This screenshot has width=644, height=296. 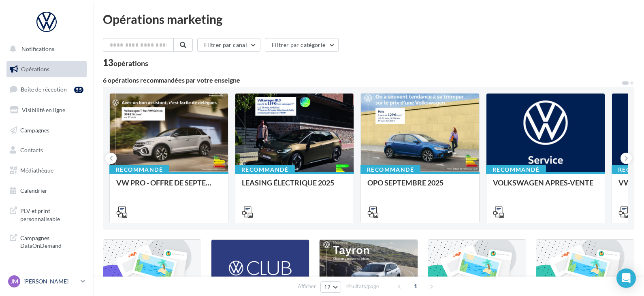 What do you see at coordinates (46, 214) in the screenshot?
I see `a: PLV et print personnalisable` at bounding box center [46, 214].